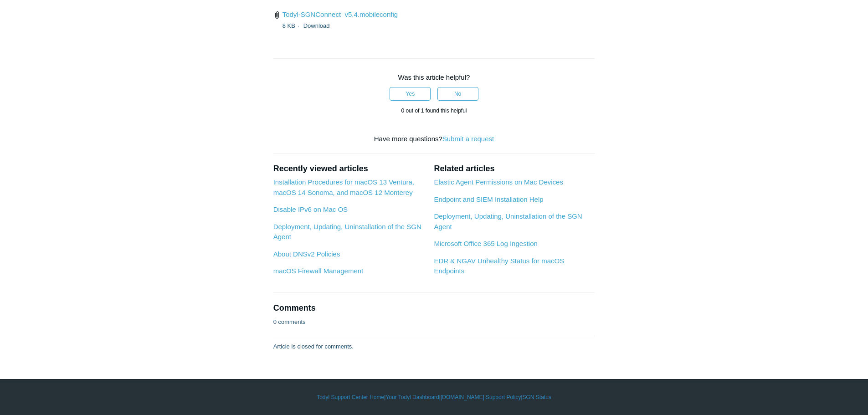  Describe the element at coordinates (317, 25) in the screenshot. I see `a: Download` at that location.